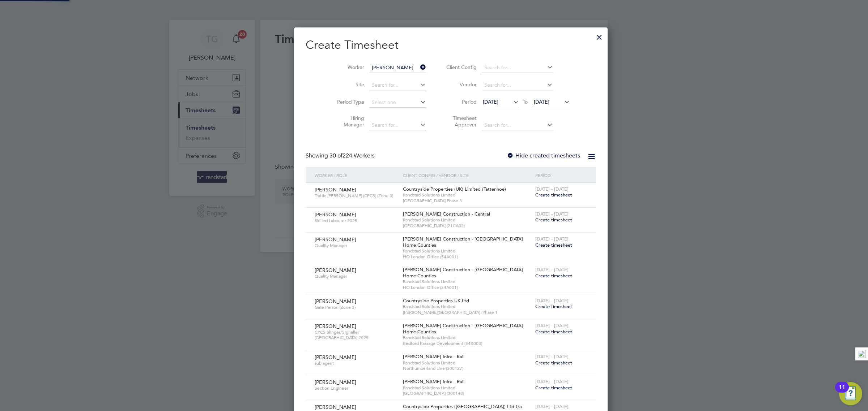 The height and width of the screenshot is (411, 868). I want to click on span: 30 of, so click(336, 155).